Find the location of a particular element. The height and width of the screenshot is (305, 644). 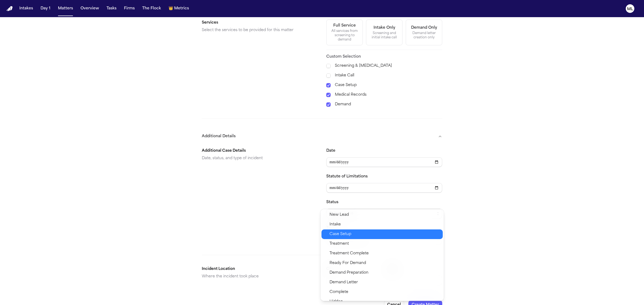

span: New Lead is located at coordinates (339, 215).